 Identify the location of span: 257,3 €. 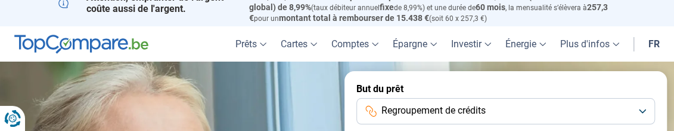
(428, 13).